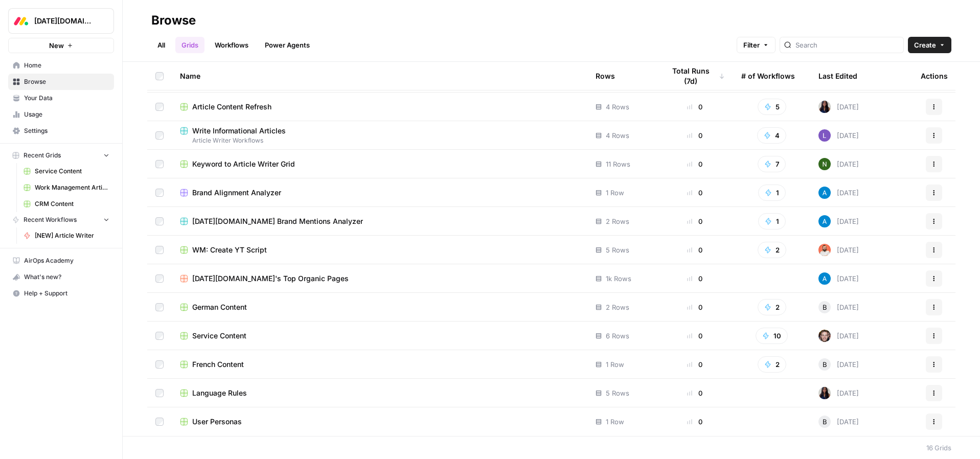  Describe the element at coordinates (617, 393) in the screenshot. I see `span: 5 Rows` at that location.